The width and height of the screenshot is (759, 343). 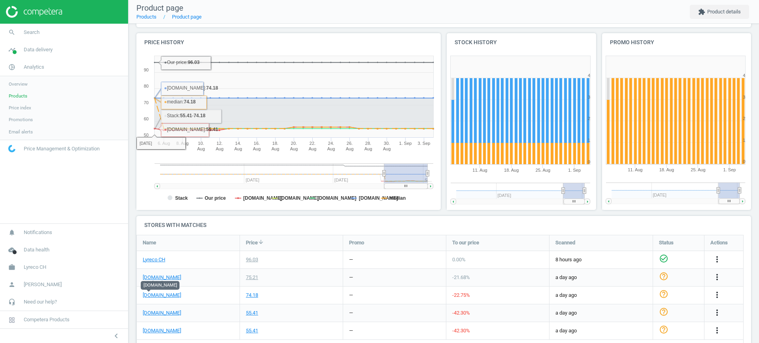 What do you see at coordinates (18, 96) in the screenshot?
I see `span: Products` at bounding box center [18, 96].